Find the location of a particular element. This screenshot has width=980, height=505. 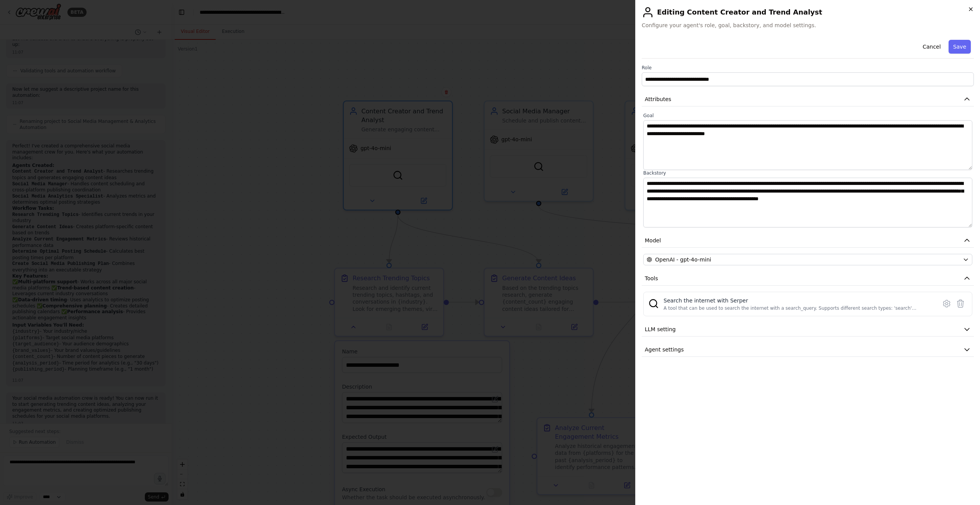

button: Save is located at coordinates (959, 46).